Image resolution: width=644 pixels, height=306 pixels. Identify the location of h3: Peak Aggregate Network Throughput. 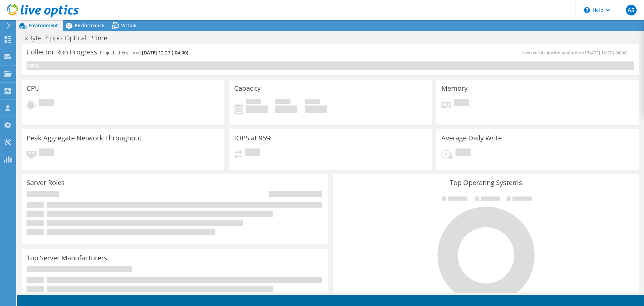
(84, 138).